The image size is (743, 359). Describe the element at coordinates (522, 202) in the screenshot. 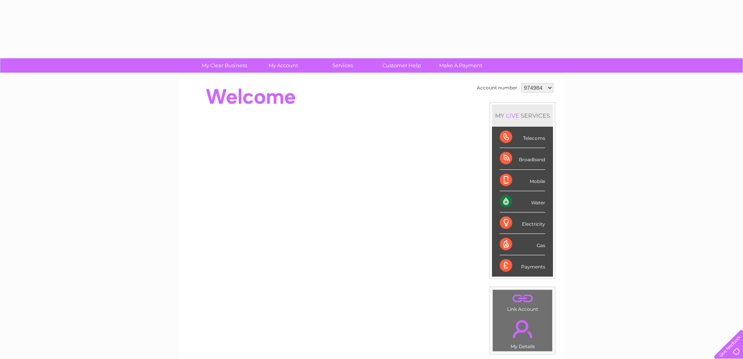

I see `div: Water` at that location.